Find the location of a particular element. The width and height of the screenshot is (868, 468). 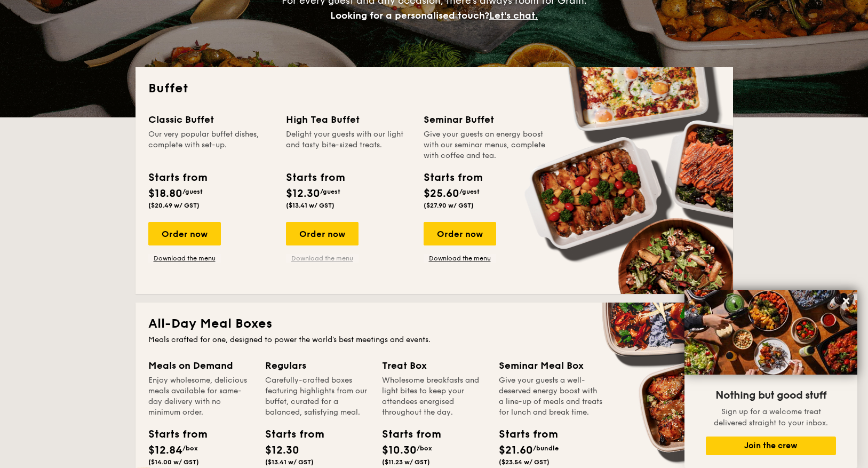

img: DSC07876-Edit02-Large.jpeg is located at coordinates (771, 332).